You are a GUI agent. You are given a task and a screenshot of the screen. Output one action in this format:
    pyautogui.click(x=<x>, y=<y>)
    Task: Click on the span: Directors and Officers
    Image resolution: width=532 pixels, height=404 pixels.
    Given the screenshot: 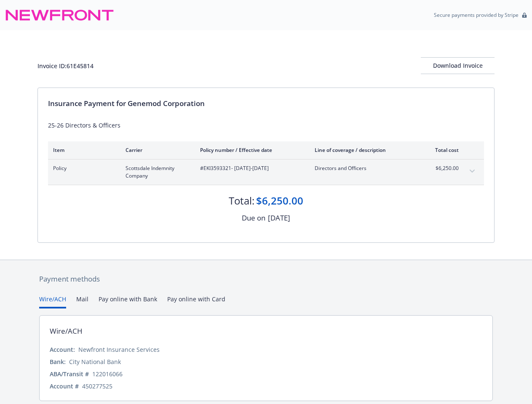 What is the action you would take?
    pyautogui.click(x=364, y=169)
    